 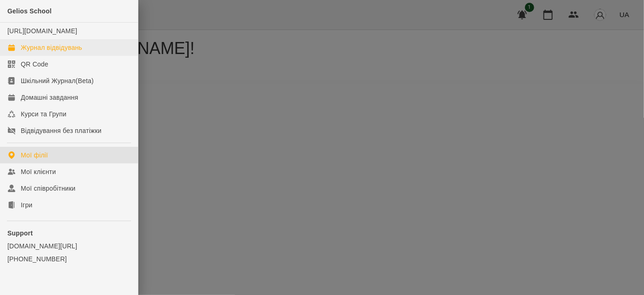 What do you see at coordinates (34, 64) in the screenshot?
I see `div: QR Code` at bounding box center [34, 64].